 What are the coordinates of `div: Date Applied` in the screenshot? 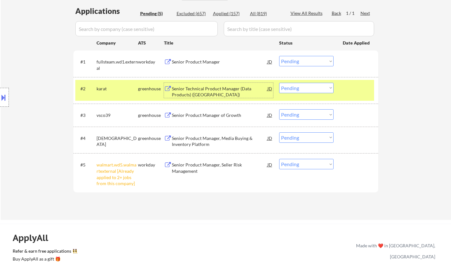 It's located at (356, 43).